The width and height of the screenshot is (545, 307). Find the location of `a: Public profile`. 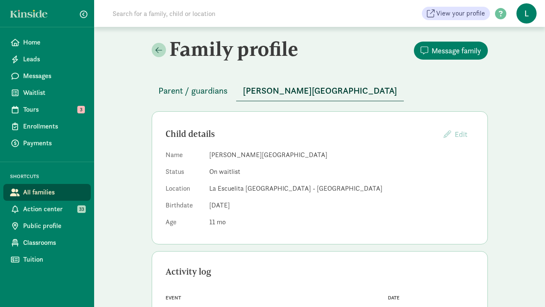

a: Public profile is located at coordinates (47, 226).